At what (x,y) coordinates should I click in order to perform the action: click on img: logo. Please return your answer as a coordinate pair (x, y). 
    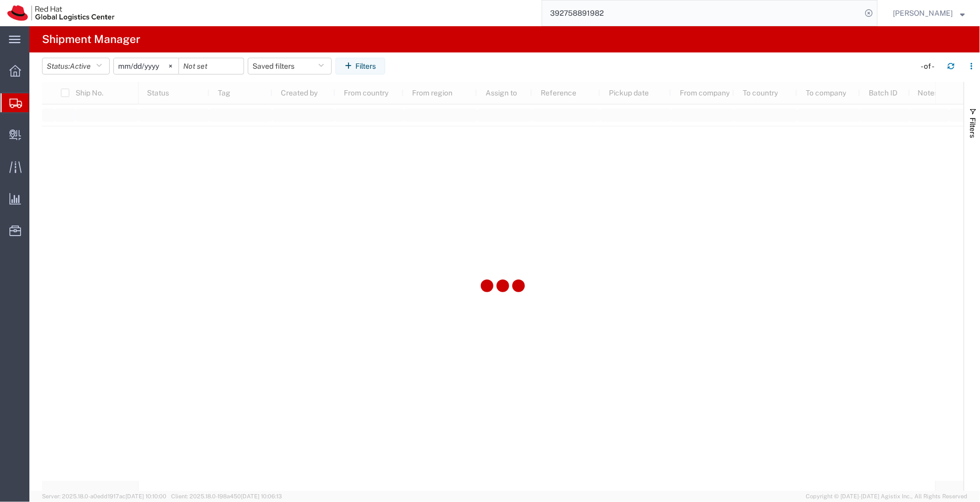
    Looking at the image, I should click on (61, 13).